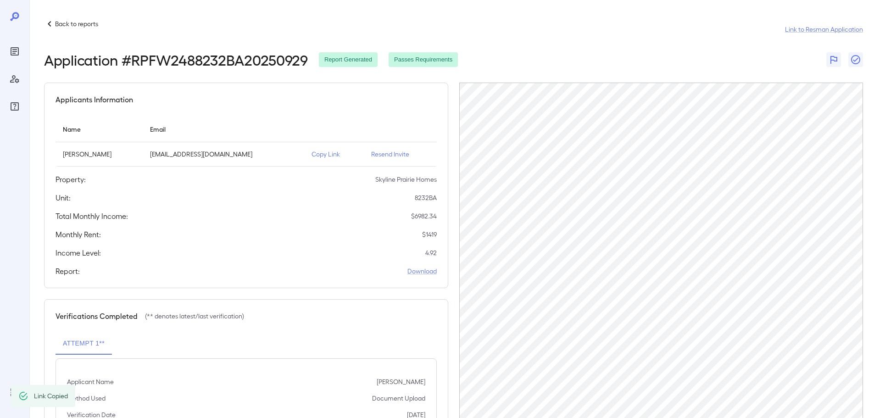 This screenshot has height=418, width=874. What do you see at coordinates (15, 79) in the screenshot?
I see `div: Manage Users` at bounding box center [15, 79].